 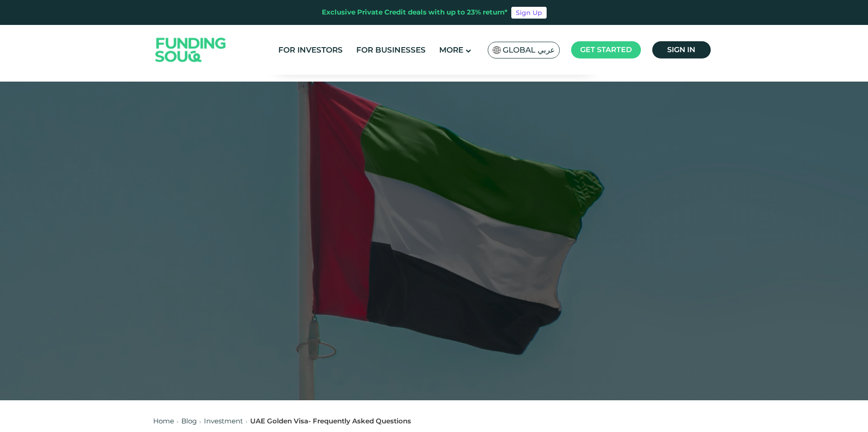 I want to click on a: Sign Up, so click(x=529, y=13).